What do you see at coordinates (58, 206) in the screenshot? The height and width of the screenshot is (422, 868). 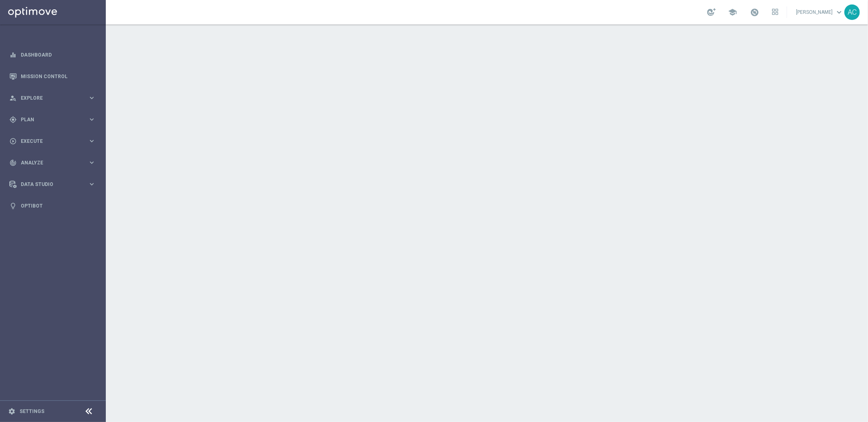 I see `a: Optibot` at bounding box center [58, 206].